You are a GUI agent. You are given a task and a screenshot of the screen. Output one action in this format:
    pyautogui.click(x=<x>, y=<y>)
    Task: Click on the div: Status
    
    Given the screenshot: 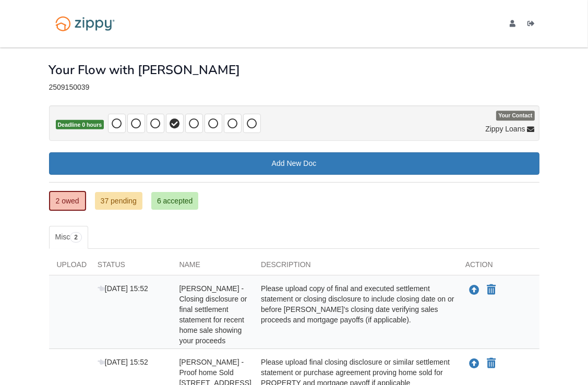 What is the action you would take?
    pyautogui.click(x=130, y=267)
    